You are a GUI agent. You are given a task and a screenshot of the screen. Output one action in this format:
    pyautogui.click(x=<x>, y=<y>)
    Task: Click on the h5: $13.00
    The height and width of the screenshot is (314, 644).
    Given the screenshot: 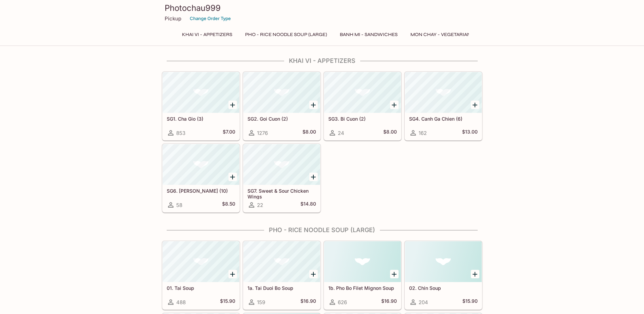 What is the action you would take?
    pyautogui.click(x=470, y=133)
    